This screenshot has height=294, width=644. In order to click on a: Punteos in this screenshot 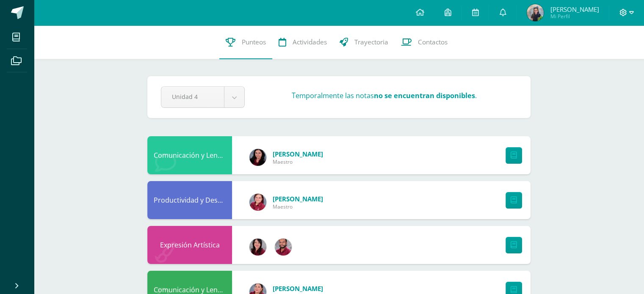, I will do `click(246, 43)`.